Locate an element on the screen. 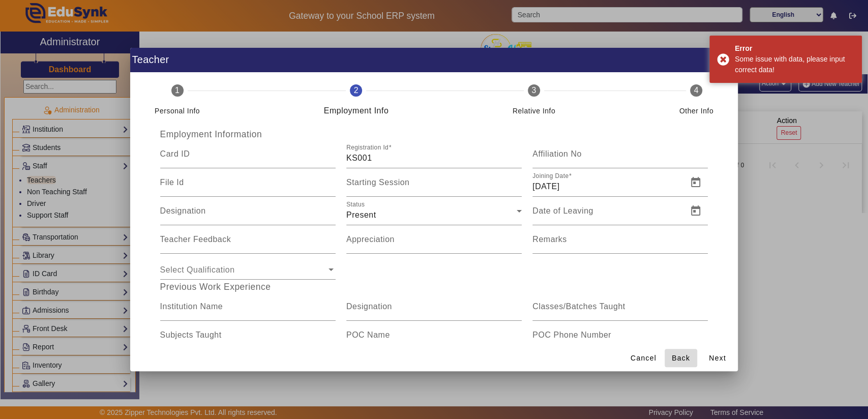  mat-label: Status is located at coordinates (356, 204).